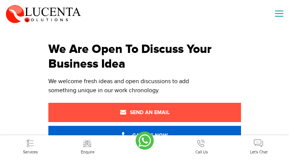  Describe the element at coordinates (87, 149) in the screenshot. I see `a: Enquire` at that location.